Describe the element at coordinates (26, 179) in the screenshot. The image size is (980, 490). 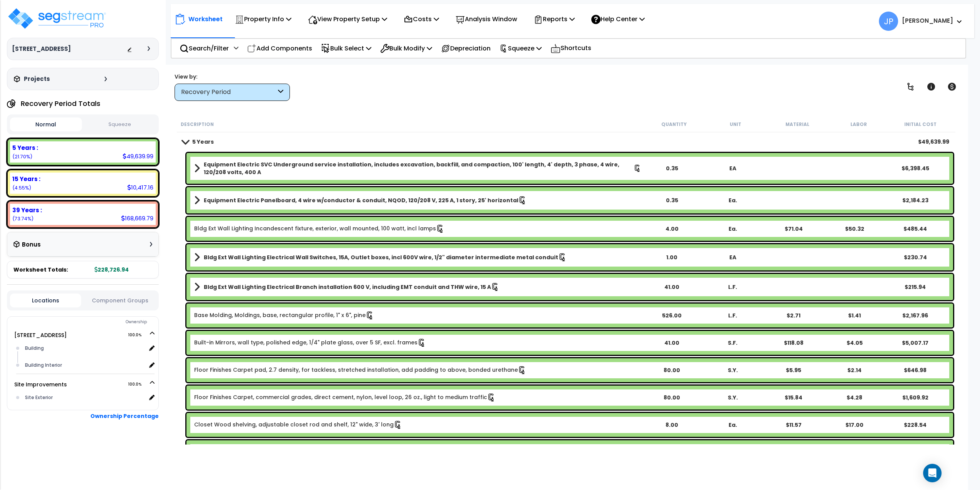
I see `b: 15 Years :` at that location.